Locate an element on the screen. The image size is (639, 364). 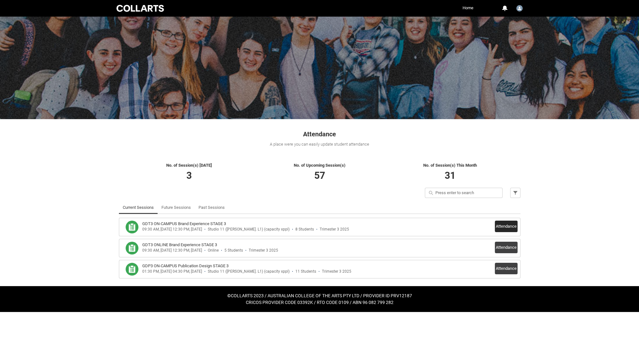
span: Attendance is located at coordinates (319, 134).